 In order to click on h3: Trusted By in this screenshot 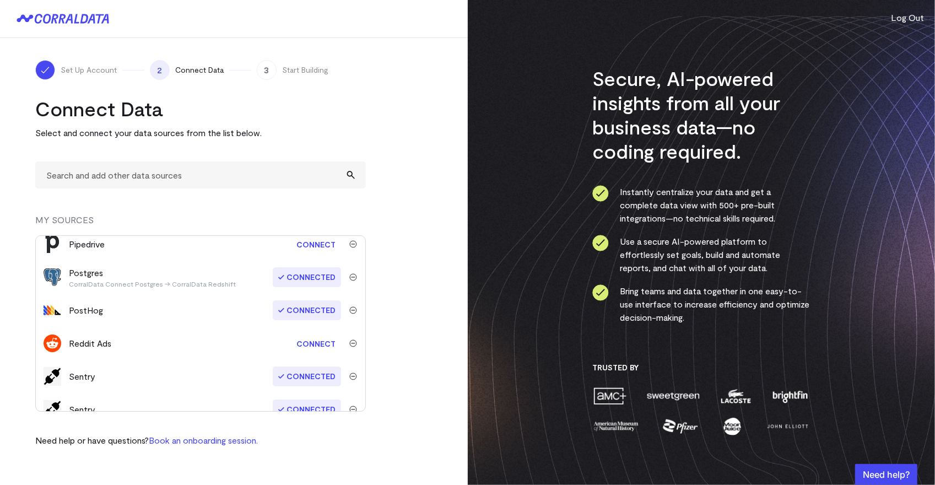, I will do `click(701, 367)`.